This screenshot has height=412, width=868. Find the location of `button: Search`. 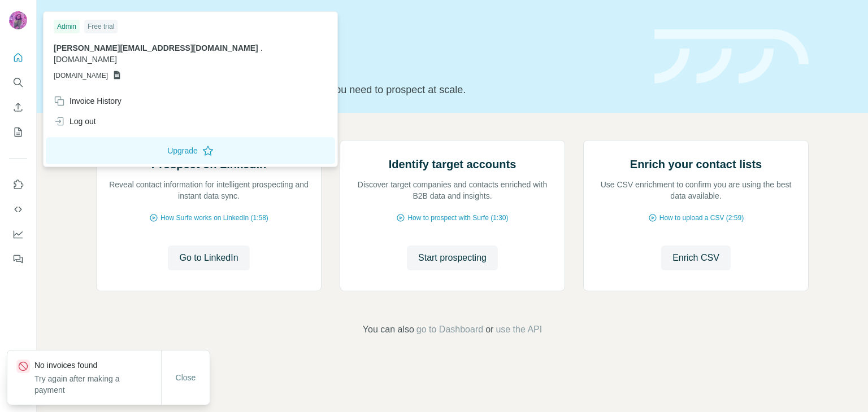

button: Search is located at coordinates (18, 82).